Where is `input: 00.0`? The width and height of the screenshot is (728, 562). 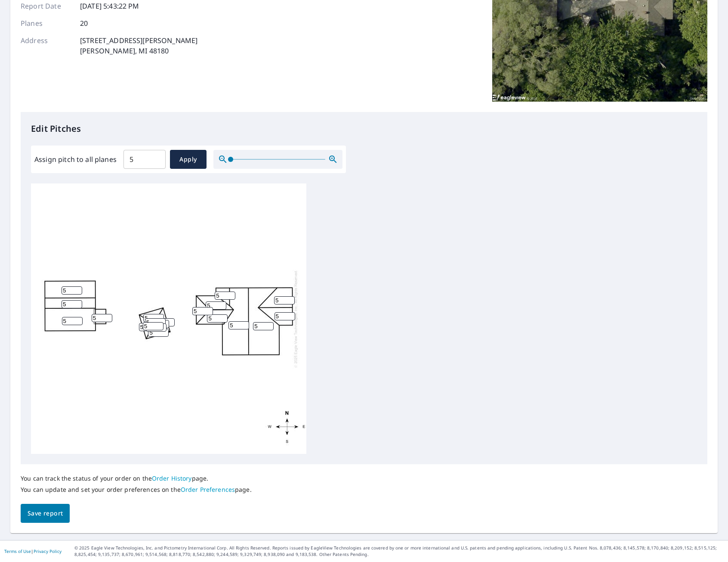 input: 00.0 is located at coordinates (145, 160).